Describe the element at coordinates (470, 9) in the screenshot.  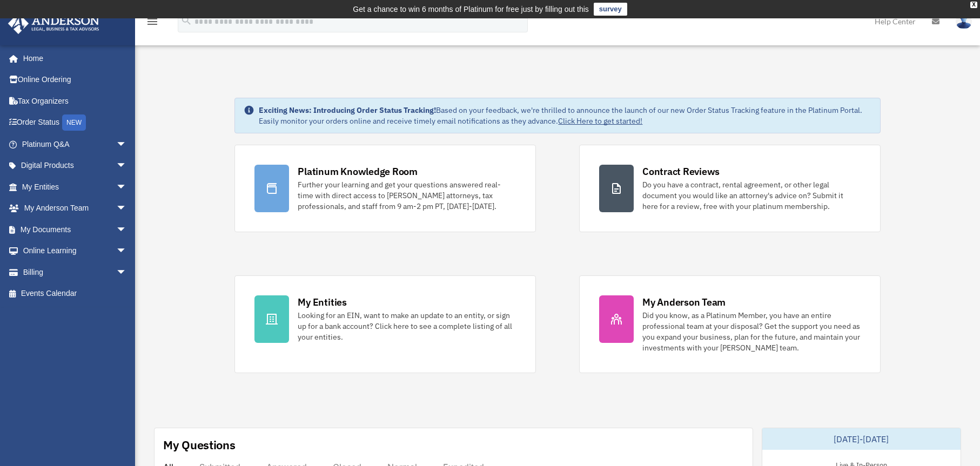
I see `div: Get a chance to win 6 months of Platinum for free just by filling out this` at that location.